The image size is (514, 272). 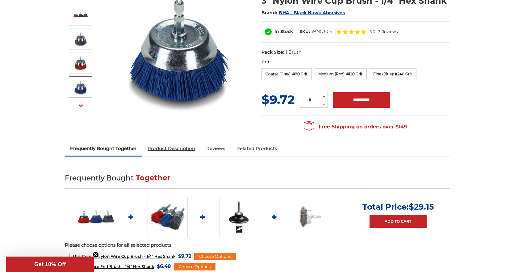 I want to click on p: Please choose options for all selected products, so click(x=257, y=245).